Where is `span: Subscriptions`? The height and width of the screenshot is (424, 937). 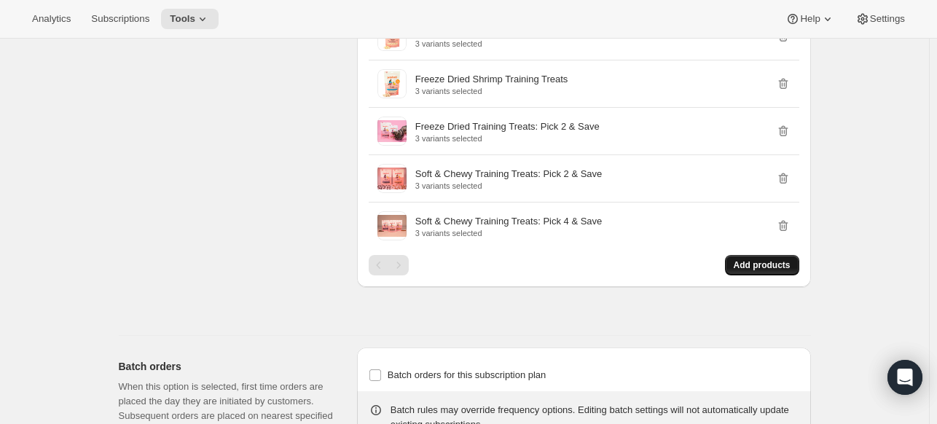
span: Subscriptions is located at coordinates (120, 19).